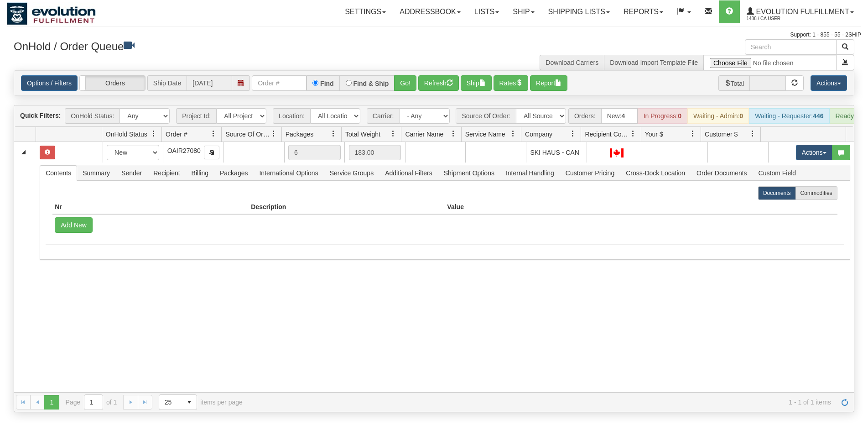  I want to click on span: Source Of Order, so click(248, 134).